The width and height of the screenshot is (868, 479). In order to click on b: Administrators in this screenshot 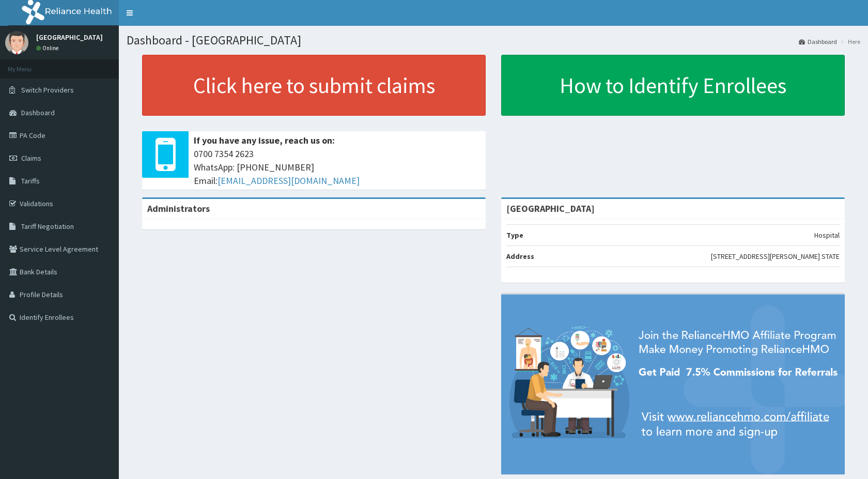, I will do `click(178, 208)`.